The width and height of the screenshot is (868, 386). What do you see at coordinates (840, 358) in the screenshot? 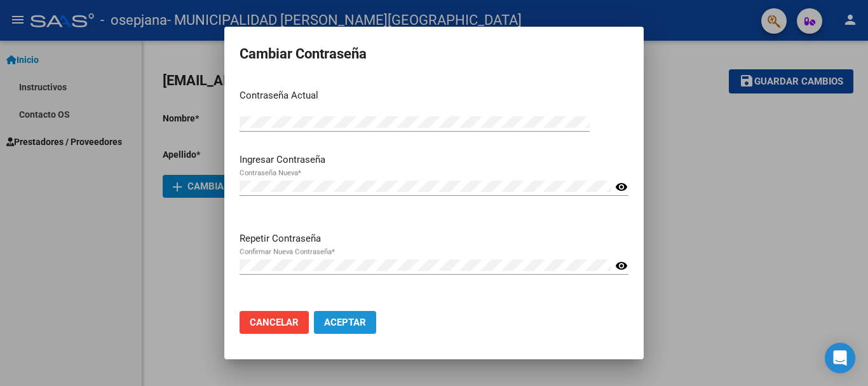
I see `div: Open Intercom Messenger` at bounding box center [840, 358].